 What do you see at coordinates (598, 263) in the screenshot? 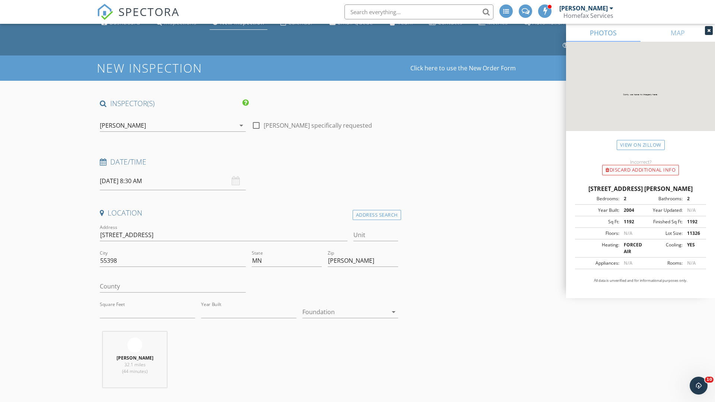
I see `div: Appliances:` at bounding box center [598, 263].